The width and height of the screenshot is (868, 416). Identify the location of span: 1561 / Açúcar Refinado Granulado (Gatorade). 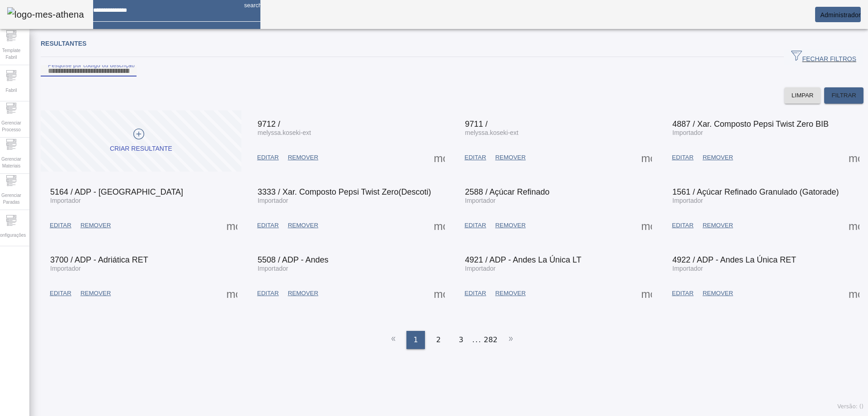
(755, 192).